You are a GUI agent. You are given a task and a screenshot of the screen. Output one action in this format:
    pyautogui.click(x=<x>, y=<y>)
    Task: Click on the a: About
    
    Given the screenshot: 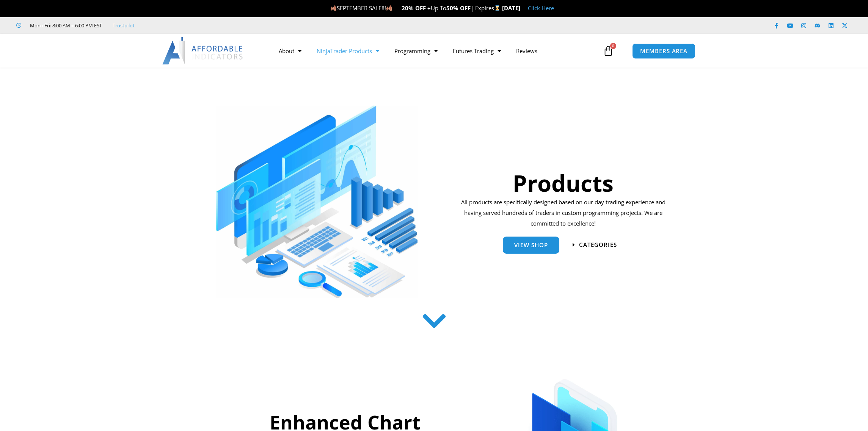 What is the action you would take?
    pyautogui.click(x=290, y=51)
    